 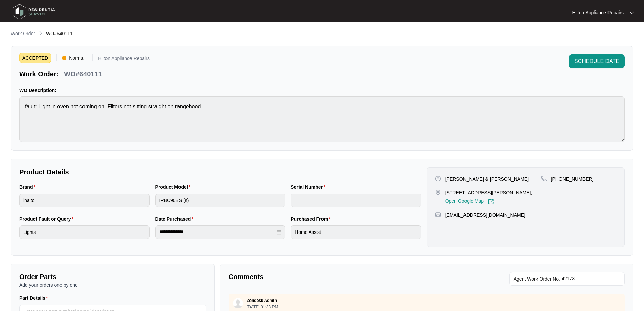 What do you see at coordinates (41, 33) in the screenshot?
I see `img: chevron-right` at bounding box center [41, 33].